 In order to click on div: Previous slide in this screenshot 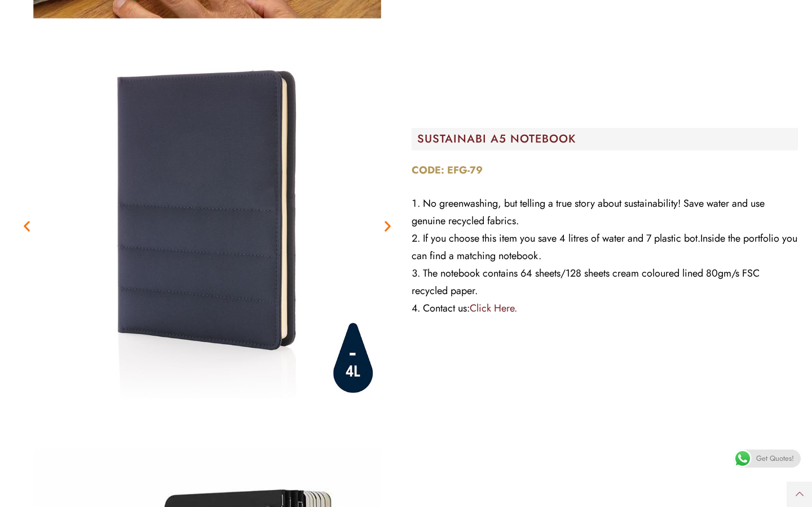, I will do `click(26, 226)`.